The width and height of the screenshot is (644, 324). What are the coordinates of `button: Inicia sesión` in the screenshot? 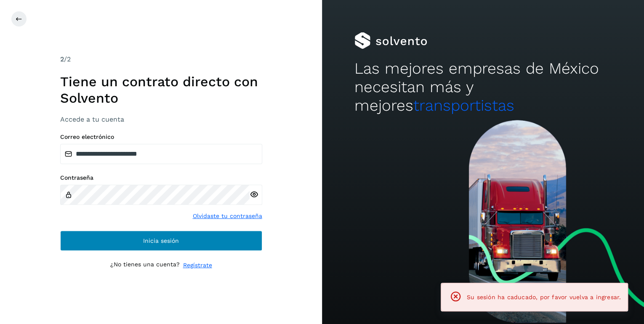 It's located at (161, 240).